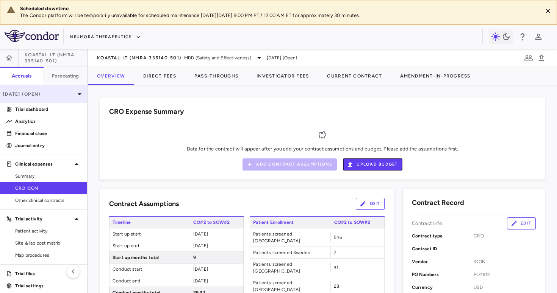  I want to click on button: Overview, so click(111, 76).